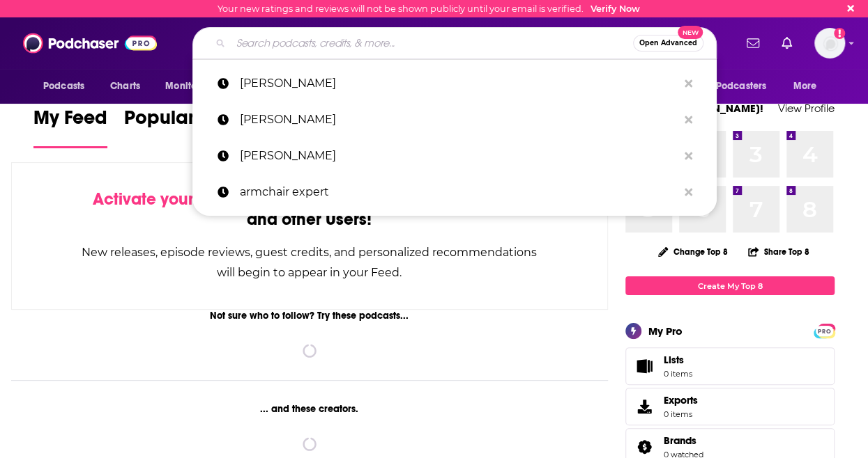 The height and width of the screenshot is (458, 868). What do you see at coordinates (730, 407) in the screenshot?
I see `a: Exports` at bounding box center [730, 407].